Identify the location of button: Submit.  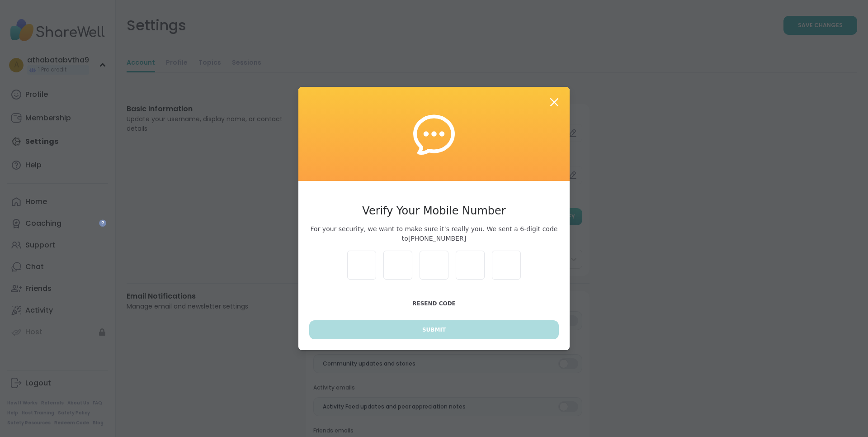
(434, 330).